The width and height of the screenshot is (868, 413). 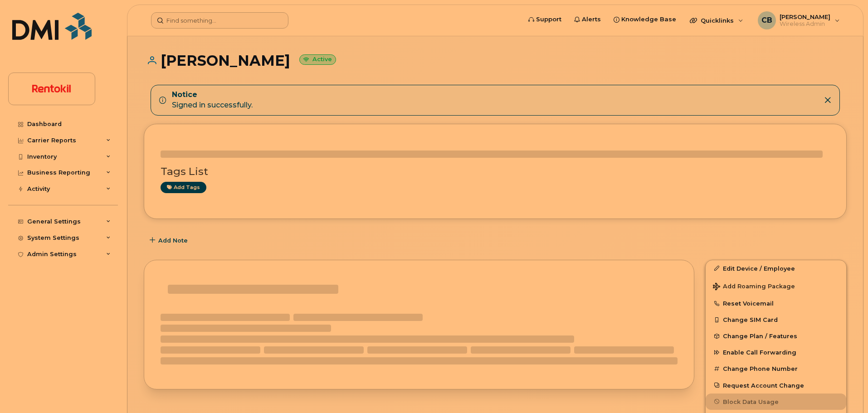 What do you see at coordinates (173, 241) in the screenshot?
I see `span: Add Note` at bounding box center [173, 241].